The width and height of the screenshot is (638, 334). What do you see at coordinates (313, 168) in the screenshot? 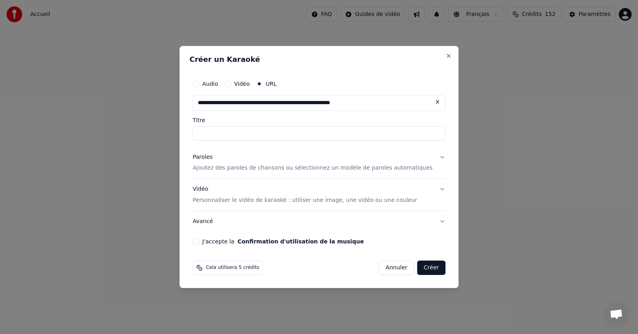
I see `p: Ajoutez des paroles de chansons ou sélectionnez un modèle de paroles automatiques` at bounding box center [313, 168].